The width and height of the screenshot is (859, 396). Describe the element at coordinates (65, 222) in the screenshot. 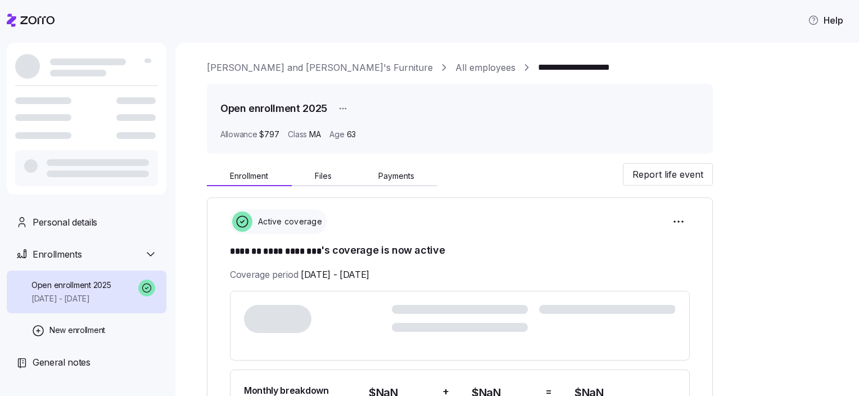

I see `span: Personal details` at that location.